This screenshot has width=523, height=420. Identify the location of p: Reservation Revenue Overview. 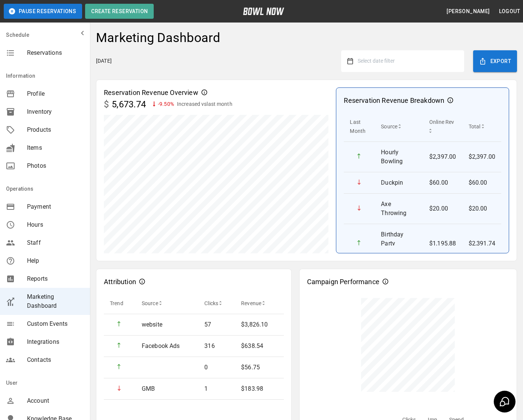
(151, 92).